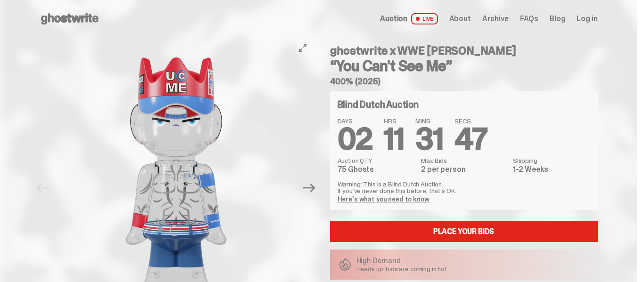  Describe the element at coordinates (496, 19) in the screenshot. I see `span: Archive` at that location.